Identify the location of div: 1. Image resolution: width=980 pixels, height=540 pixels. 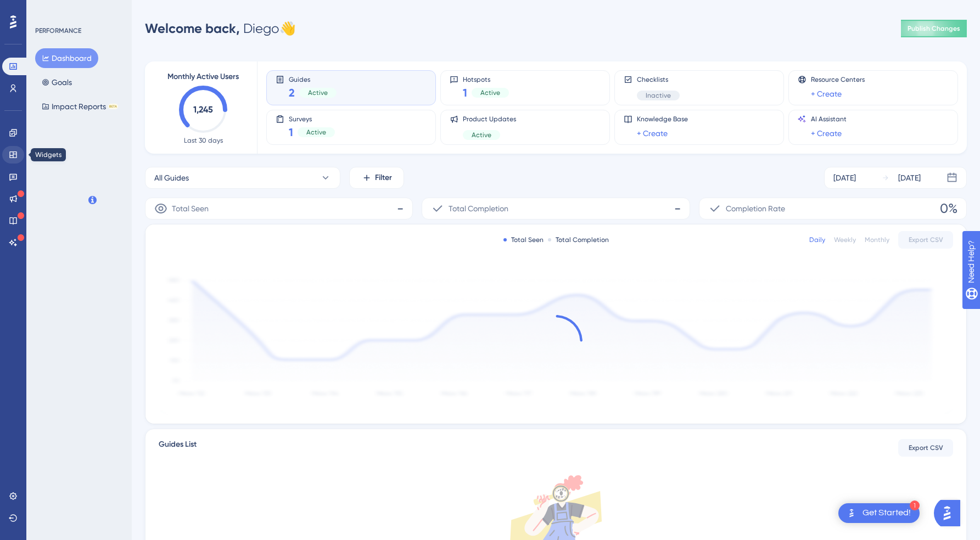
(915, 505).